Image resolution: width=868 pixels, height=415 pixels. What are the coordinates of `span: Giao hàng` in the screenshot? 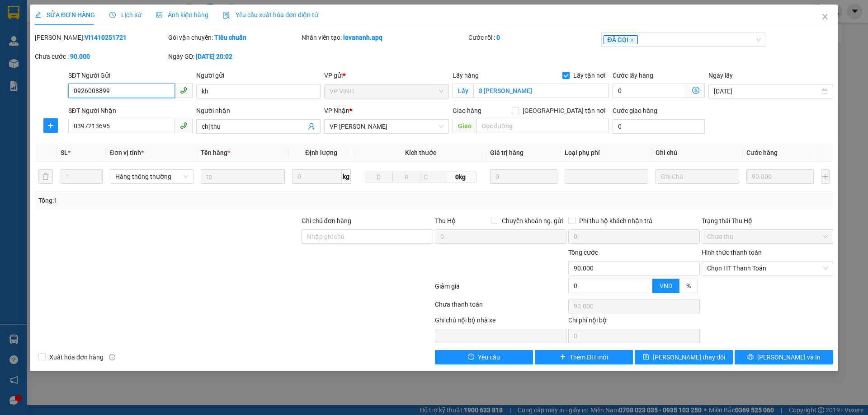 It's located at (467, 110).